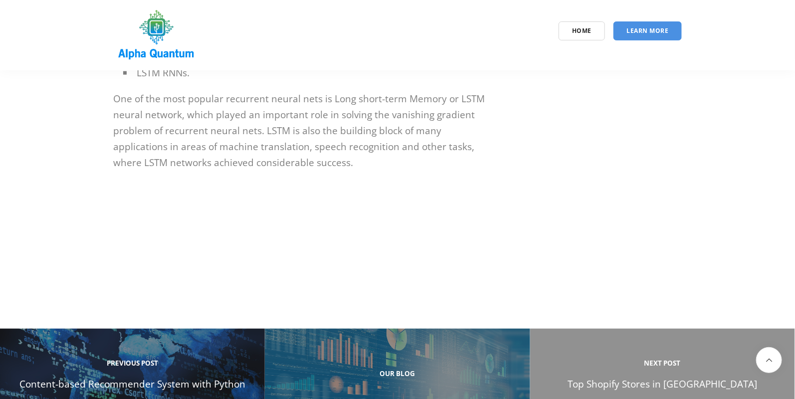 The width and height of the screenshot is (795, 399). Describe the element at coordinates (156, 35) in the screenshot. I see `img: logo` at that location.